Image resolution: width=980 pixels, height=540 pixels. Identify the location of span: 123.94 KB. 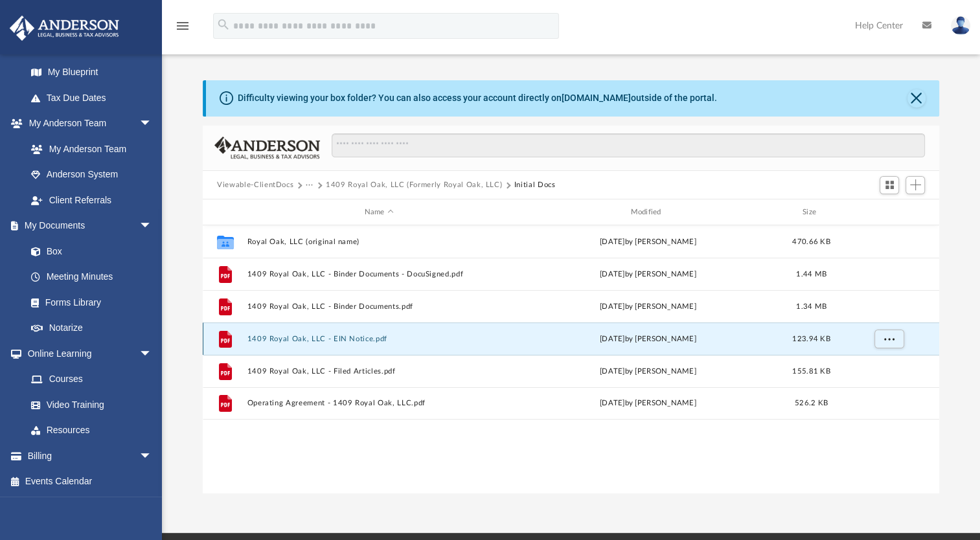
(811, 339).